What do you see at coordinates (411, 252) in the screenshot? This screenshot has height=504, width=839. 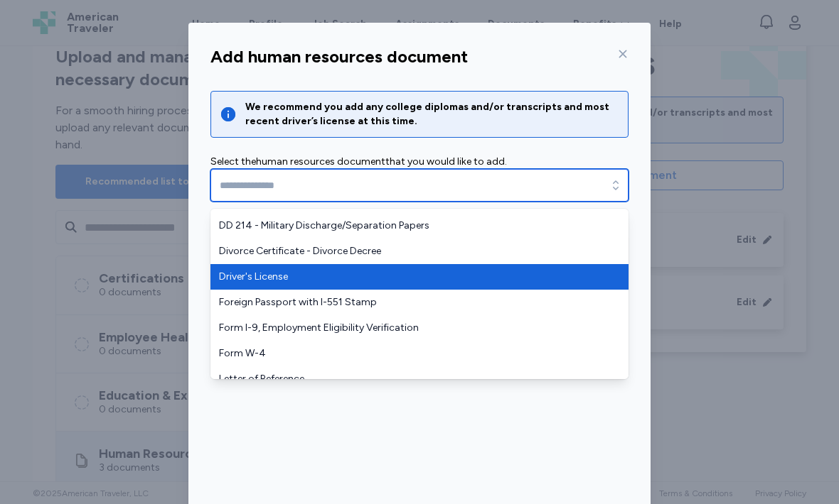 I see `span: Divorce Certificate - Divorce Decree` at bounding box center [411, 252].